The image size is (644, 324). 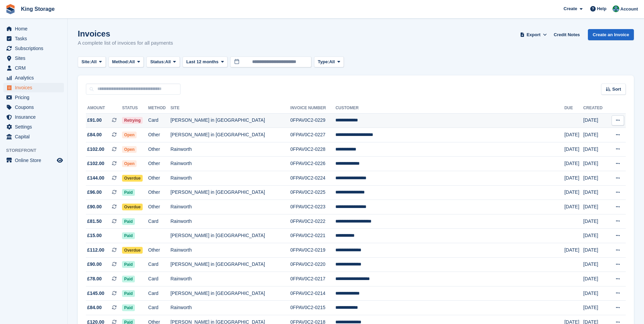 What do you see at coordinates (313, 108) in the screenshot?
I see `th: Invoice Number` at bounding box center [313, 108].